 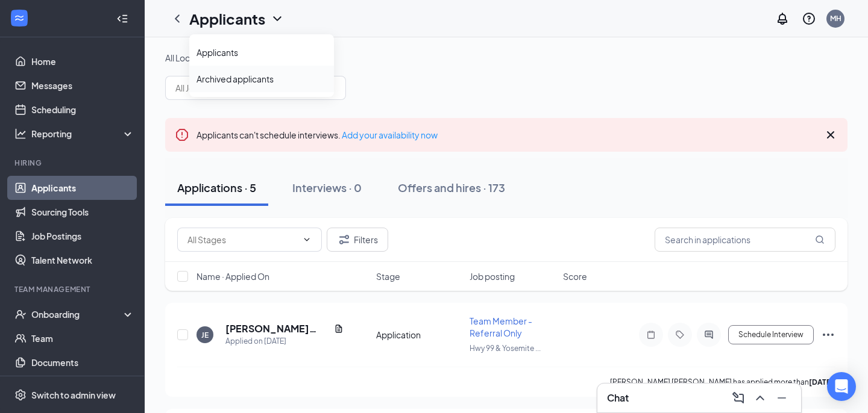 What do you see at coordinates (177, 19) in the screenshot?
I see `a: ChevronLeft` at bounding box center [177, 19].